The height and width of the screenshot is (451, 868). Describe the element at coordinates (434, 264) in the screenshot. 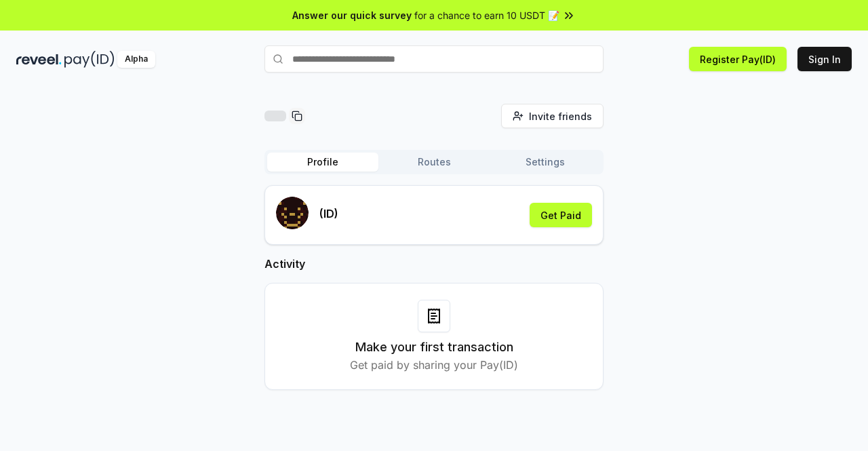

I see `h2: Activity` at that location.